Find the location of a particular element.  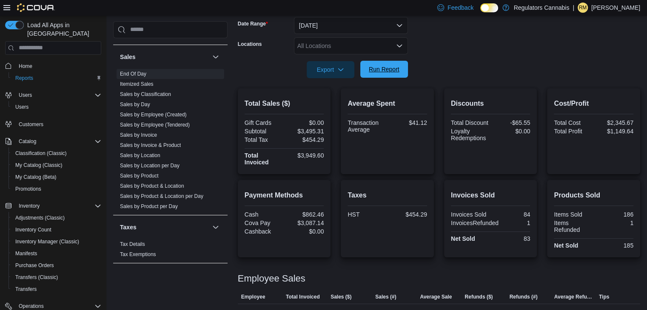

h2: Invoices Sold is located at coordinates (490, 196).